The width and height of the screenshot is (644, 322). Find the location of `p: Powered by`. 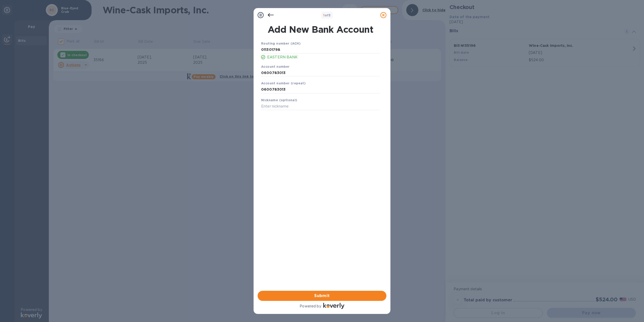

p: Powered by is located at coordinates (310, 306).